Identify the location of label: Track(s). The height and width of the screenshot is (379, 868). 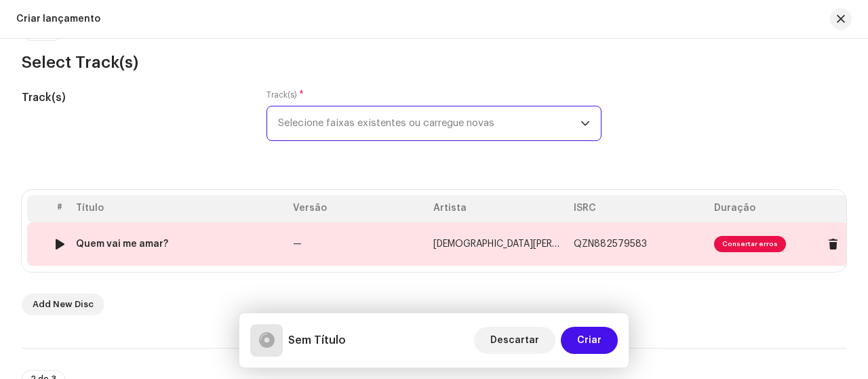
(285, 95).